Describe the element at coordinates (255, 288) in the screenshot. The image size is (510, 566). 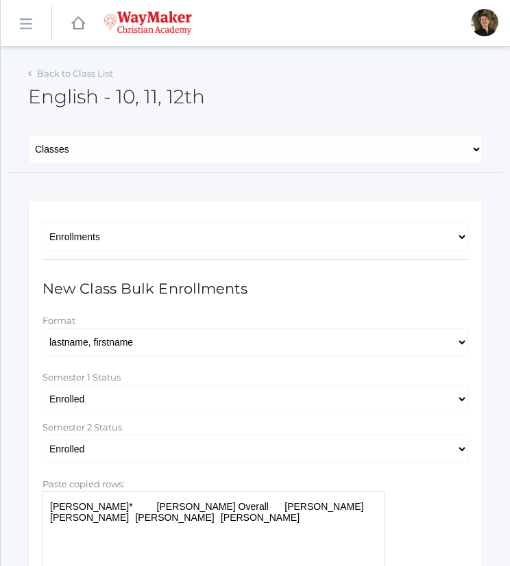
I see `h1: New Class Bulk Enrollments` at that location.